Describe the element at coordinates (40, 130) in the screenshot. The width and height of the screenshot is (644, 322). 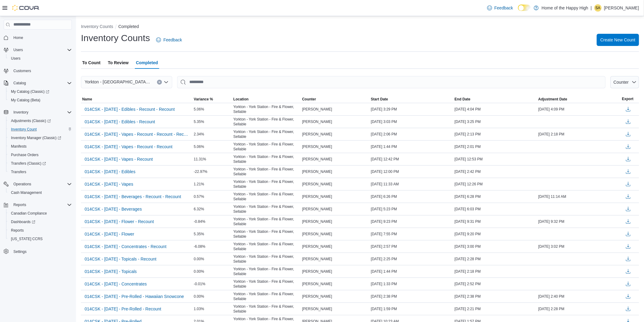
I see `button: Inventory Count` at that location.